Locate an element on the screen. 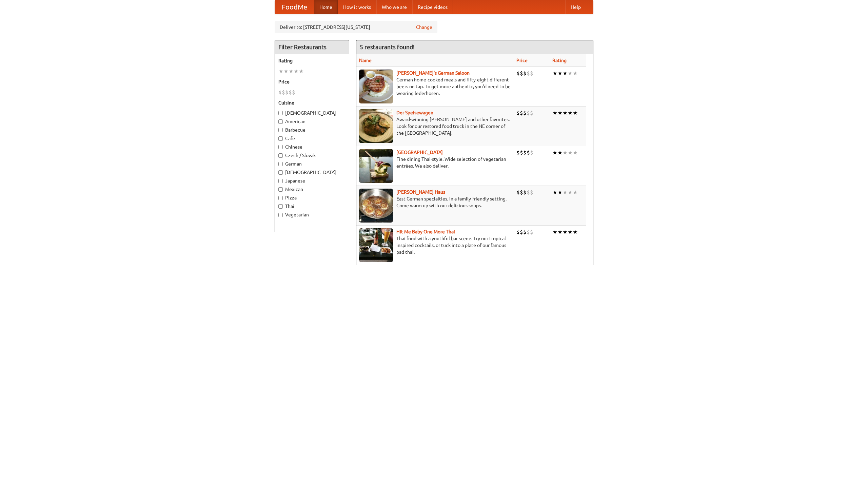 The width and height of the screenshot is (868, 480). input: German is located at coordinates (280, 164).